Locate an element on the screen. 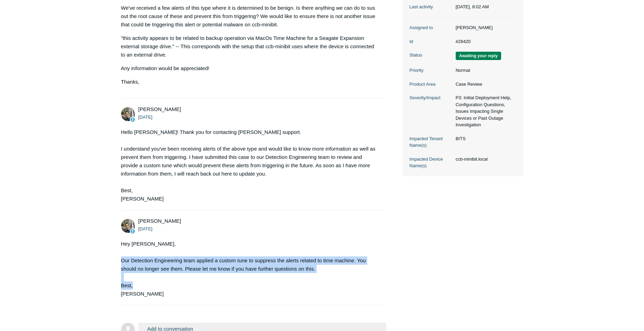 The height and width of the screenshot is (331, 644). dt: Status is located at coordinates (431, 55).